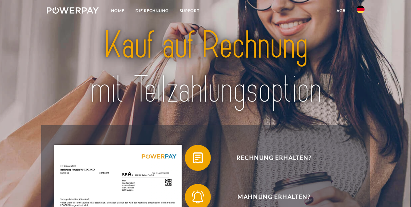 The width and height of the screenshot is (411, 207). Describe the element at coordinates (198, 158) in the screenshot. I see `img: qb_bill.svg` at that location.